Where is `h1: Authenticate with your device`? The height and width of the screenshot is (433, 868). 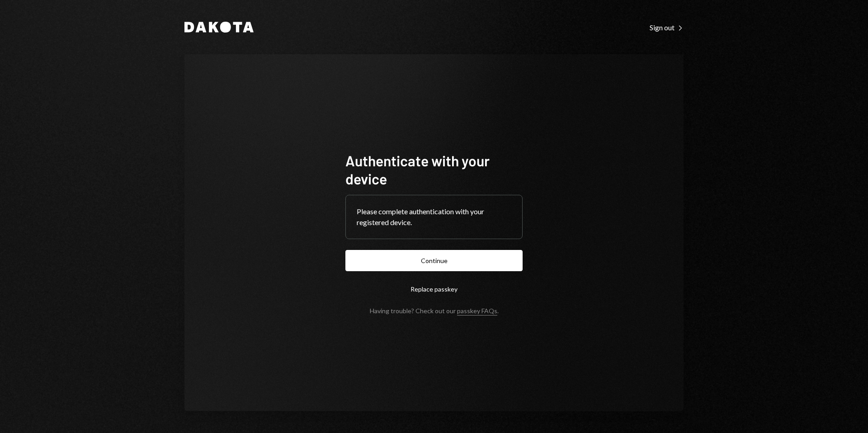
h1: Authenticate with your device is located at coordinates (434, 169).